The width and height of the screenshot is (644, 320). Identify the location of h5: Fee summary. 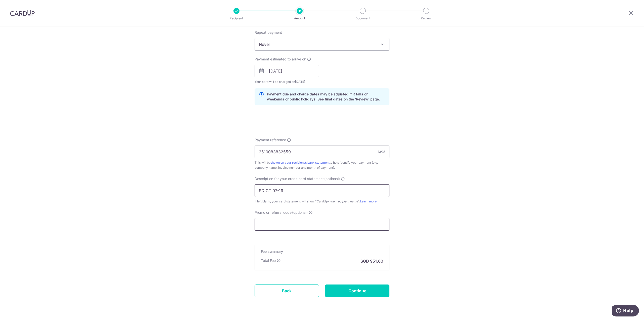
(322, 252).